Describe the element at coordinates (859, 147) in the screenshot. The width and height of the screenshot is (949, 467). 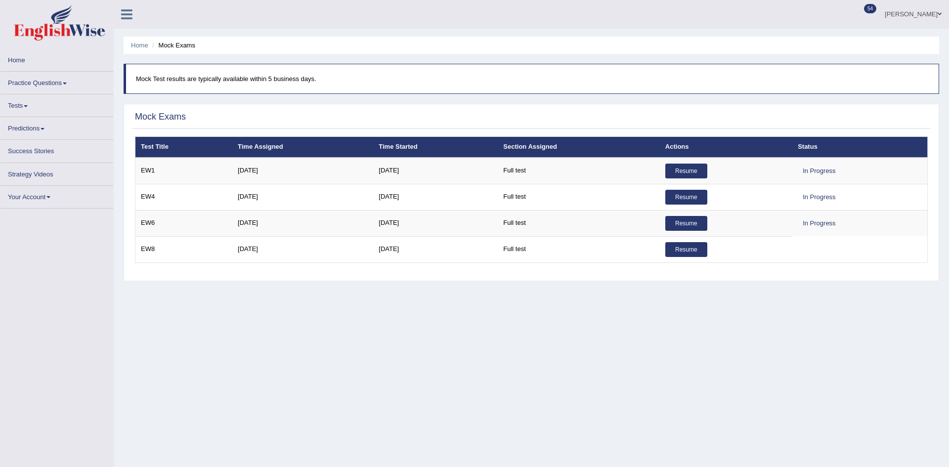
I see `th: Status` at that location.